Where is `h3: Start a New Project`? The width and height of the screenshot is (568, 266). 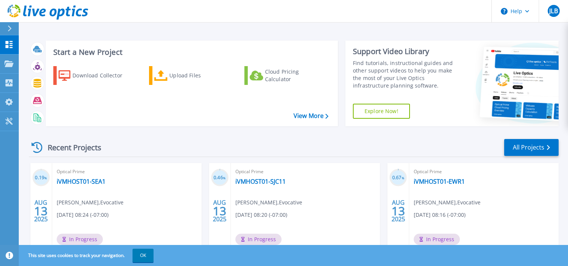
h3: Start a New Project is located at coordinates (191, 52).